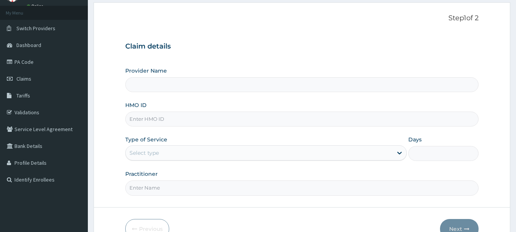 This screenshot has height=232, width=516. What do you see at coordinates (29, 45) in the screenshot?
I see `span: Dashboard` at bounding box center [29, 45].